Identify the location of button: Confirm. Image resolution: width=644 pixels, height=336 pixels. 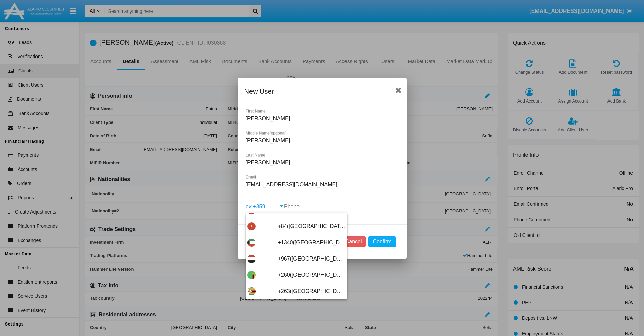
(382, 242).